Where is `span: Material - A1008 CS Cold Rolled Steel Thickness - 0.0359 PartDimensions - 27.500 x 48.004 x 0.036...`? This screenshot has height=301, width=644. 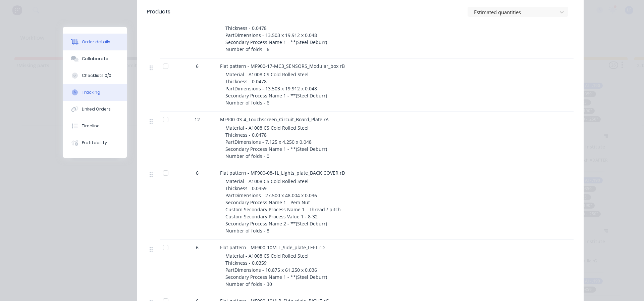 span: Material - A1008 CS Cold Rolled Steel Thickness - 0.0359 PartDimensions - 27.500 x 48.004 x 0.036... is located at coordinates (283, 206).